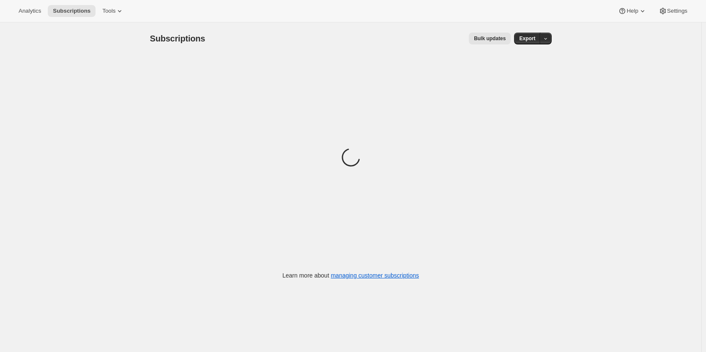 This screenshot has width=706, height=352. What do you see at coordinates (527, 38) in the screenshot?
I see `button: Export` at bounding box center [527, 38].